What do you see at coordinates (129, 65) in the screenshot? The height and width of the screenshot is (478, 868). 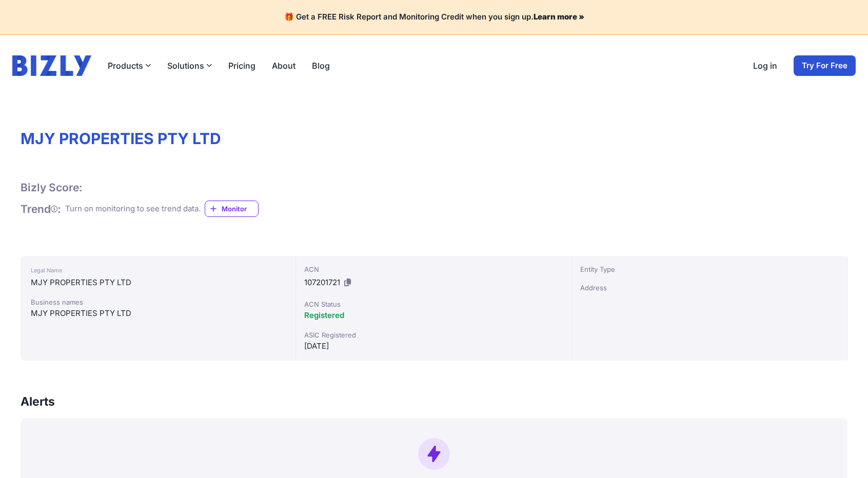 I see `button: Products` at bounding box center [129, 65].